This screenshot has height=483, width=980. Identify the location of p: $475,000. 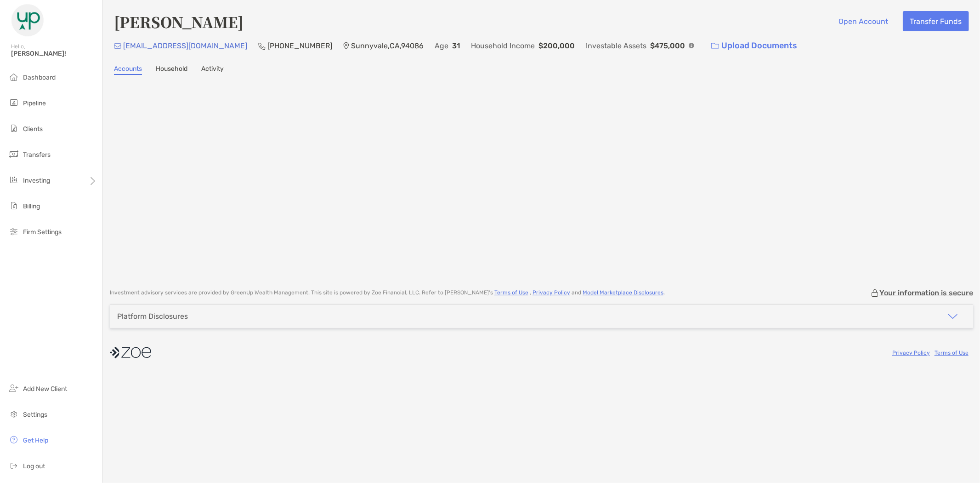
(668, 45).